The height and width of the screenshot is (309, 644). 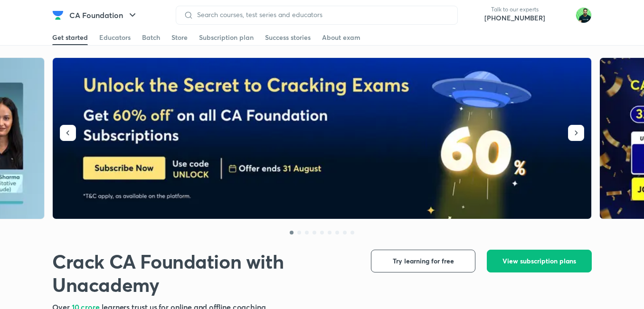 I want to click on span: View subscription plans, so click(x=539, y=261).